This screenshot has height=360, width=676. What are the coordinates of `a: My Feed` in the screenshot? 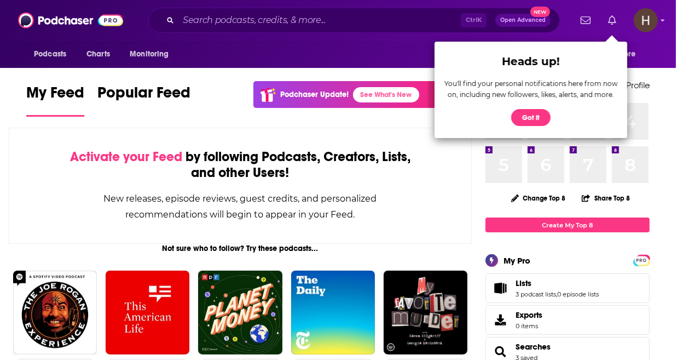 It's located at (55, 100).